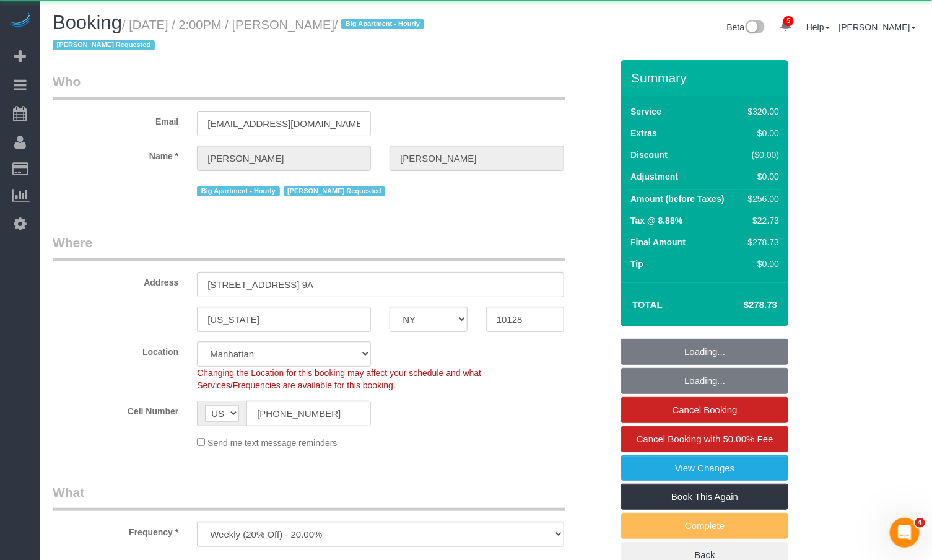  Describe the element at coordinates (646, 111) in the screenshot. I see `label: Service` at that location.